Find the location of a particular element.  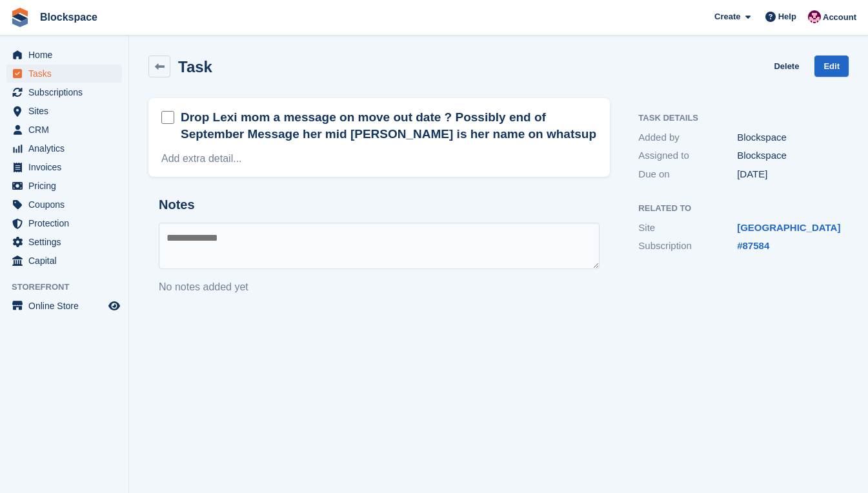

a: Edit is located at coordinates (831, 66).